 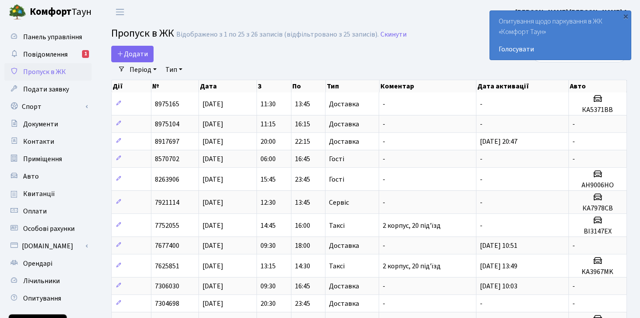 What do you see at coordinates (228, 86) in the screenshot?
I see `th: Дата` at bounding box center [228, 86].